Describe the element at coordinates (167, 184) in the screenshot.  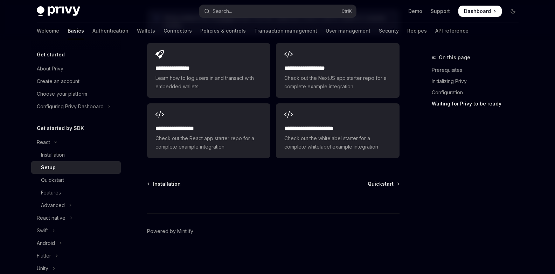
I see `span: Installation` at that location.